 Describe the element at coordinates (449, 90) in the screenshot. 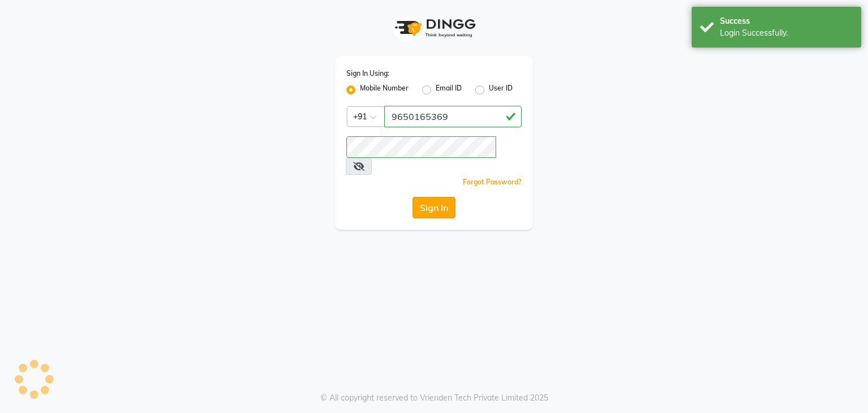

I see `label: Email ID` at that location.